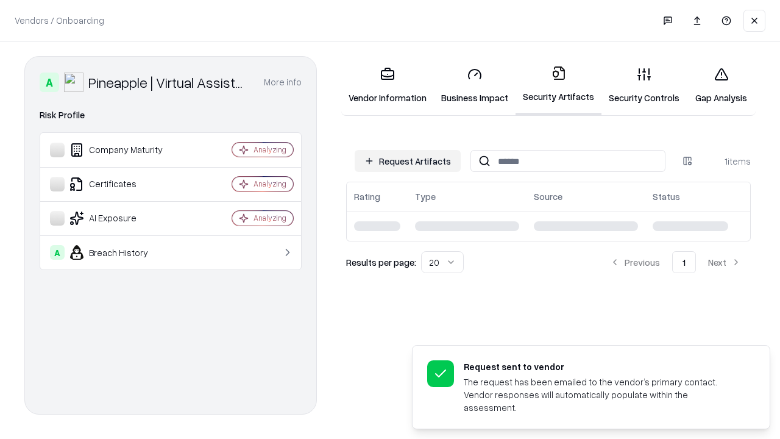 The height and width of the screenshot is (439, 780). Describe the element at coordinates (122, 184) in the screenshot. I see `div: Certificates` at that location.